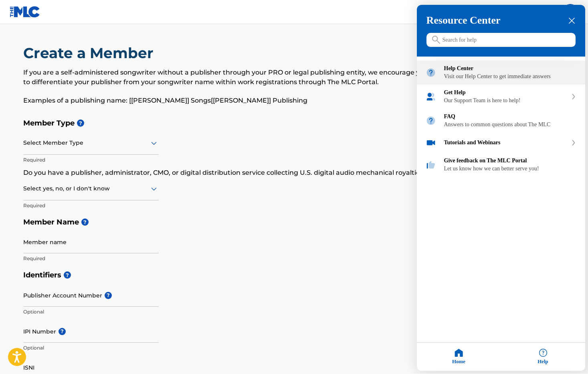 The height and width of the screenshot is (374, 588). I want to click on div: Home, so click(458, 357).